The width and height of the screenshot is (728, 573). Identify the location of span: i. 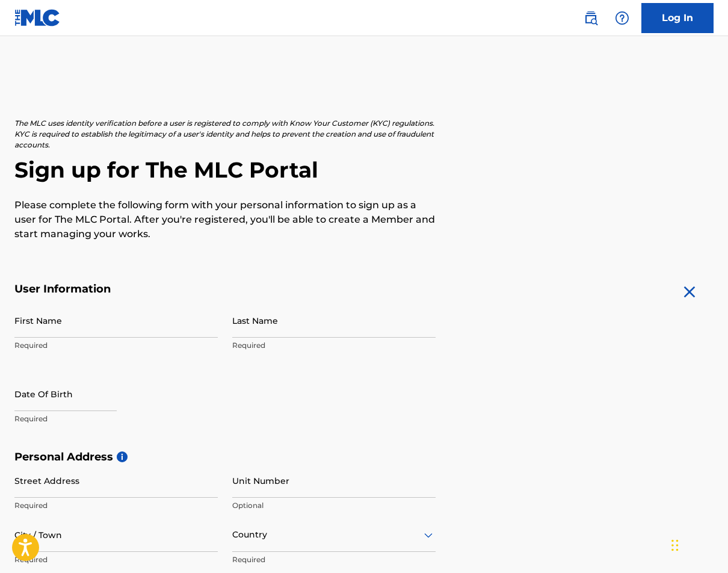
(122, 457).